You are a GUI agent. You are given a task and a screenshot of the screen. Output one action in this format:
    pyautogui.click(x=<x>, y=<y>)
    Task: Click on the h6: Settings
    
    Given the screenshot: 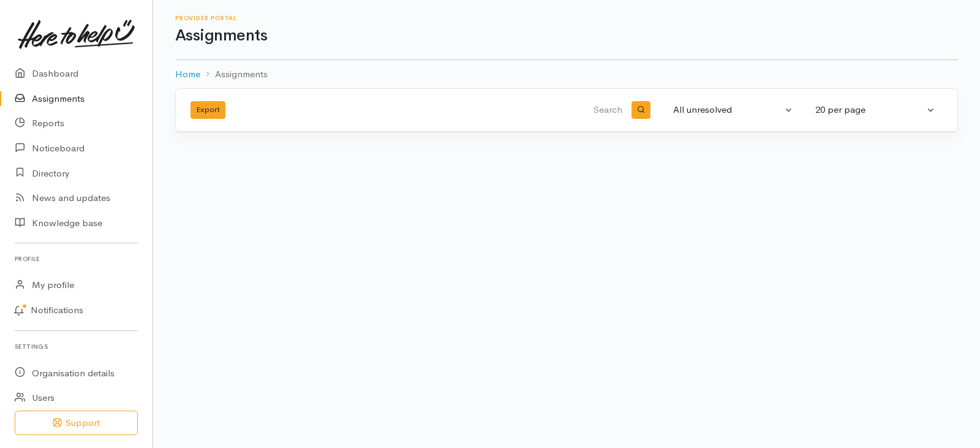 What is the action you would take?
    pyautogui.click(x=76, y=346)
    